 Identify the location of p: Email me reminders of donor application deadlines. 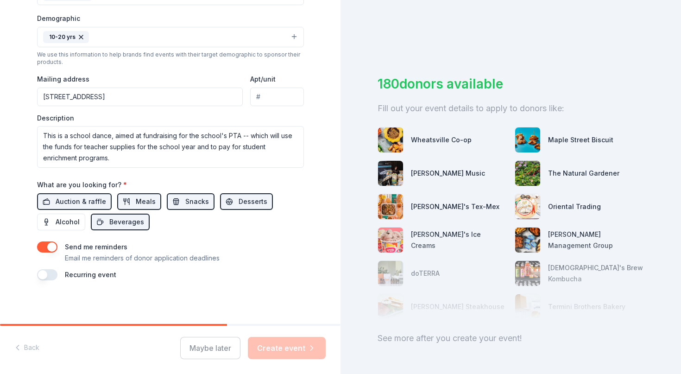
(142, 258).